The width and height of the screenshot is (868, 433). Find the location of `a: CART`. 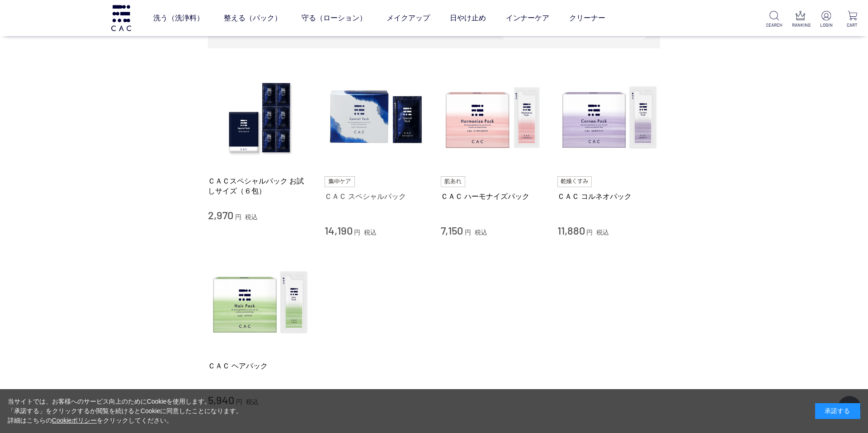

a: CART is located at coordinates (852, 20).